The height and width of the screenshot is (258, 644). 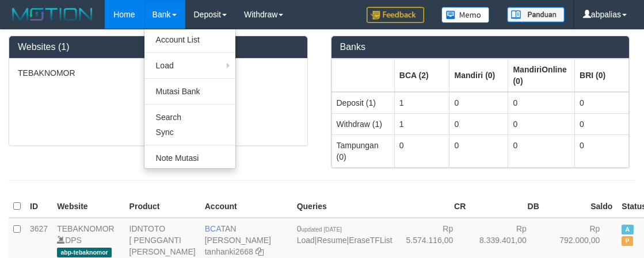 I want to click on h3: Banks, so click(x=480, y=48).